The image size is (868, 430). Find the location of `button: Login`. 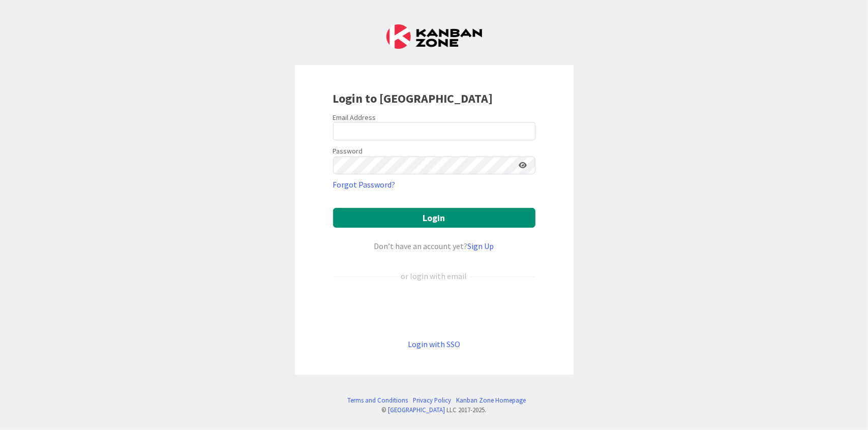

button: Login is located at coordinates (434, 218).